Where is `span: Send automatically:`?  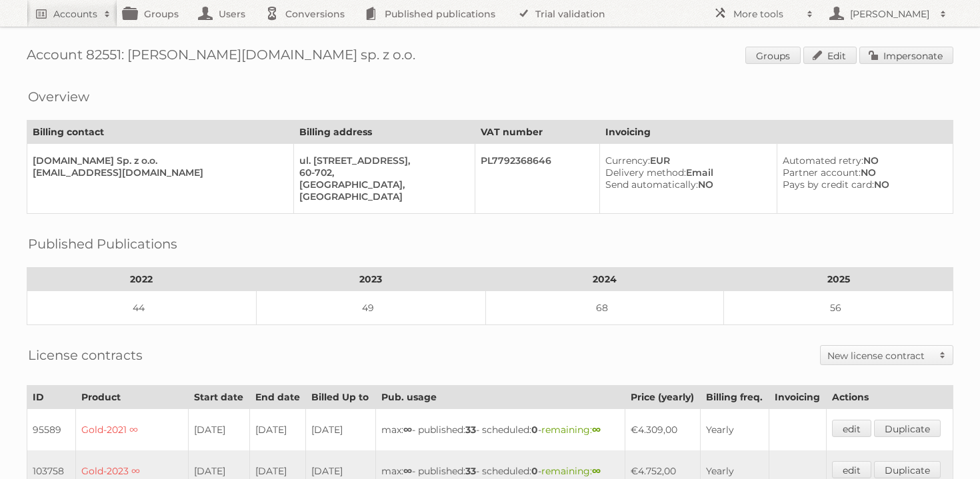
span: Send automatically: is located at coordinates (651, 185).